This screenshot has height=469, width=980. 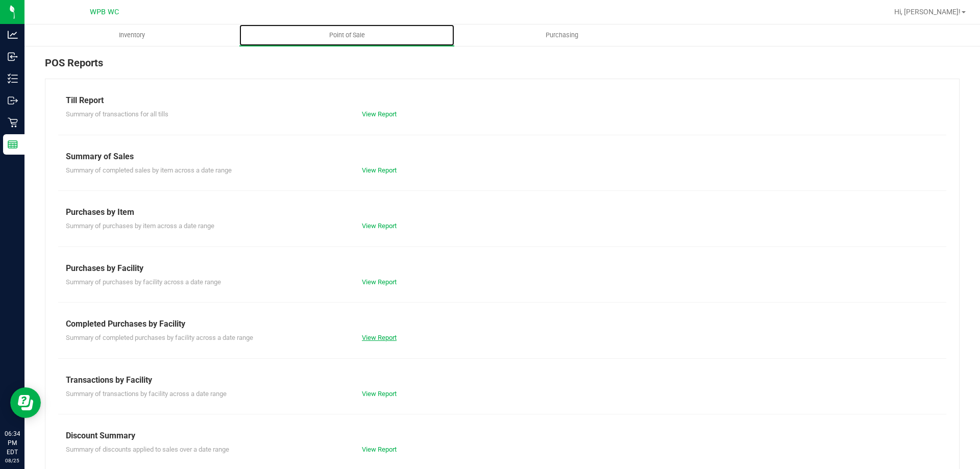 What do you see at coordinates (502, 212) in the screenshot?
I see `div: Purchases by Item` at bounding box center [502, 212].